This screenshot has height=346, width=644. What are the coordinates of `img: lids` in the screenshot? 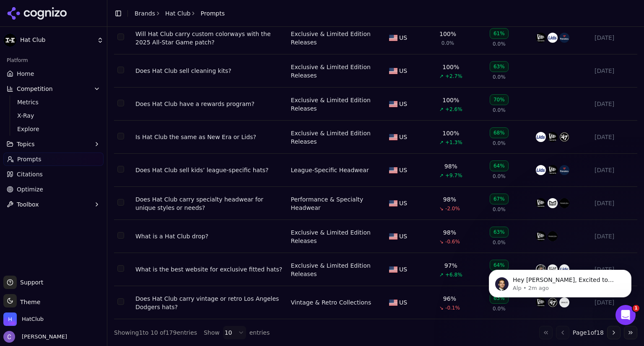 It's located at (541, 137).